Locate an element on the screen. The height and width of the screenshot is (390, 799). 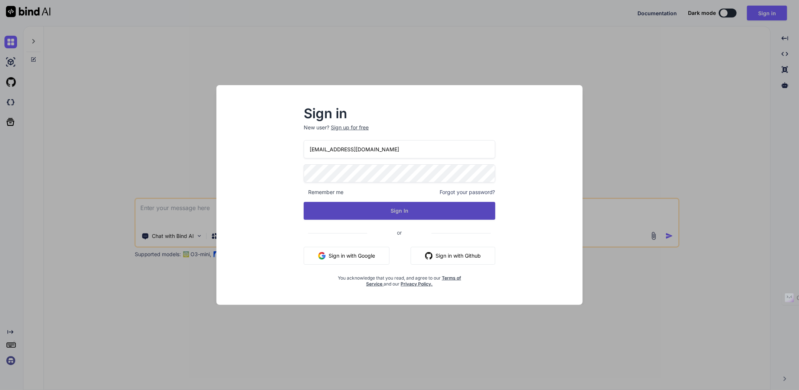
a: Privacy Policy. is located at coordinates (417, 283).